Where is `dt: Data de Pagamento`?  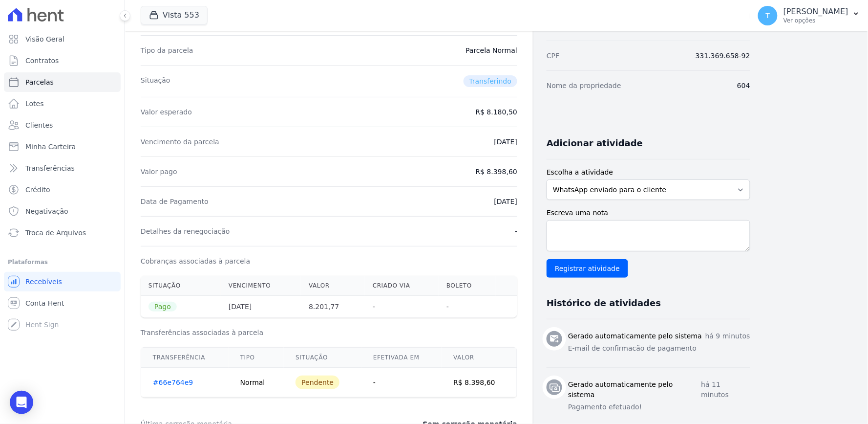 dt: Data de Pagamento is located at coordinates (174, 201).